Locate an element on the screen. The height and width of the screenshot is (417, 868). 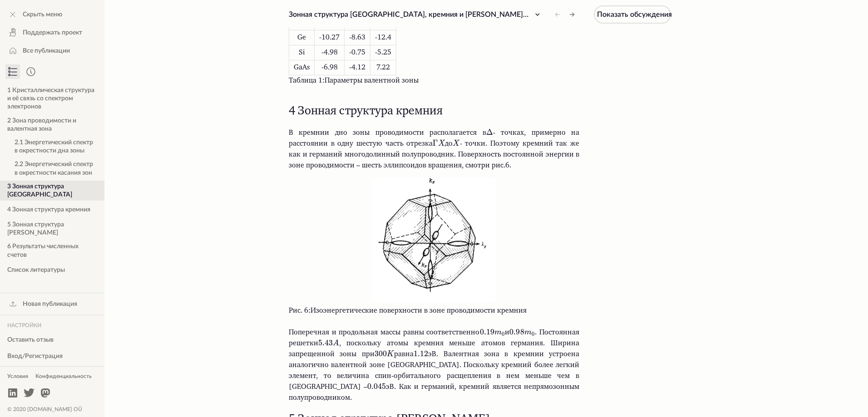
td: -6.98 is located at coordinates (329, 67).